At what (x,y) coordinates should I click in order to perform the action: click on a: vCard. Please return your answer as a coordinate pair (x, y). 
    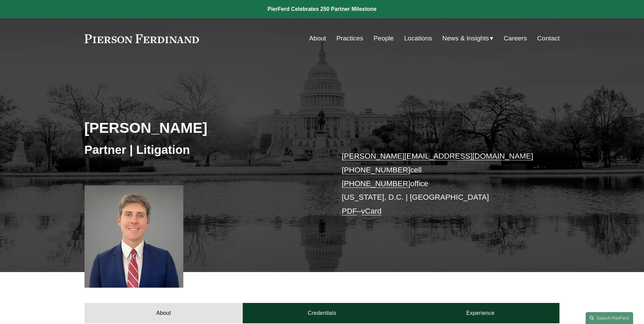
    Looking at the image, I should click on (371, 211).